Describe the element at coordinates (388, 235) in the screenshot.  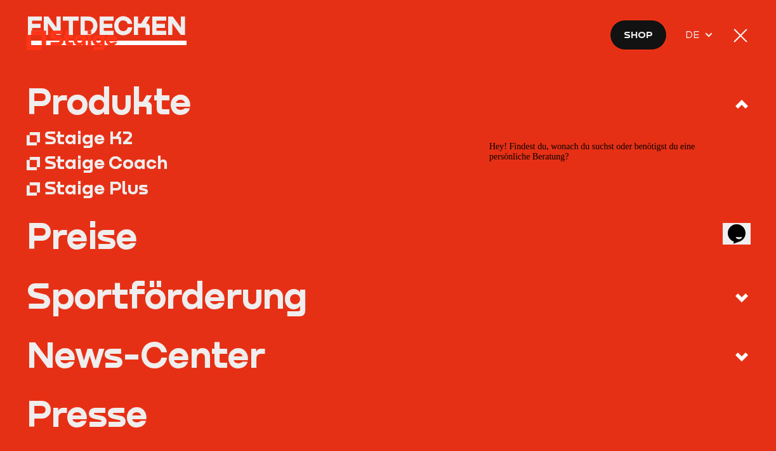
I see `a: Preise` at that location.